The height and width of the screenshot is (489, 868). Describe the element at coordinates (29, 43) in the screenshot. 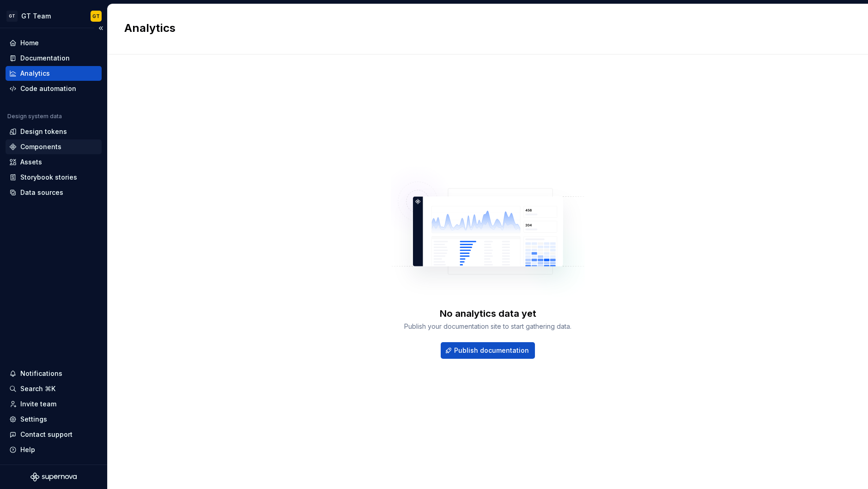

I see `div: Home` at that location.